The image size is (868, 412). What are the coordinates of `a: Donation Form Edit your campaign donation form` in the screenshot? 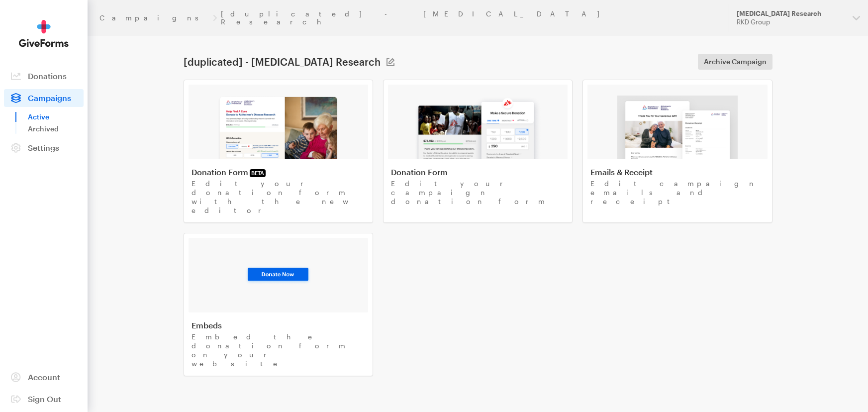 It's located at (478, 151).